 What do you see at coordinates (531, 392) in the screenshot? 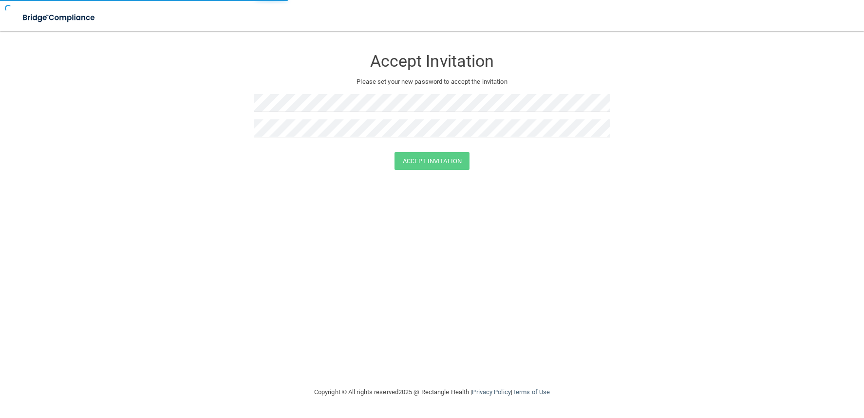
I see `a: Terms of Use` at bounding box center [531, 392].